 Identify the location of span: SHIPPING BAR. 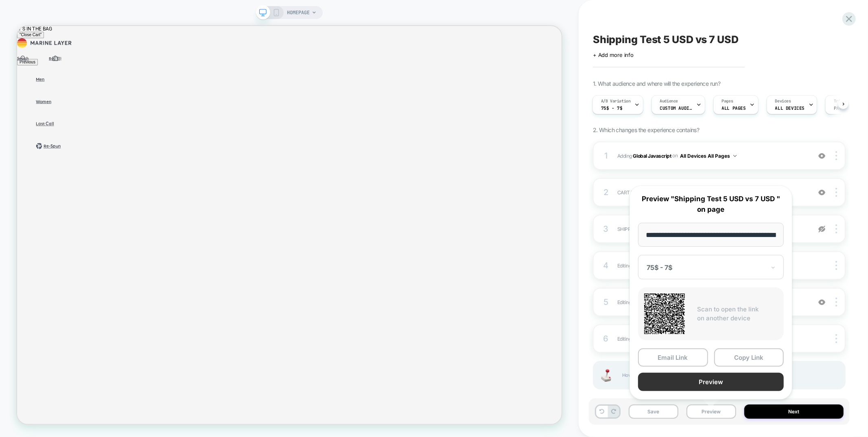
(633, 228).